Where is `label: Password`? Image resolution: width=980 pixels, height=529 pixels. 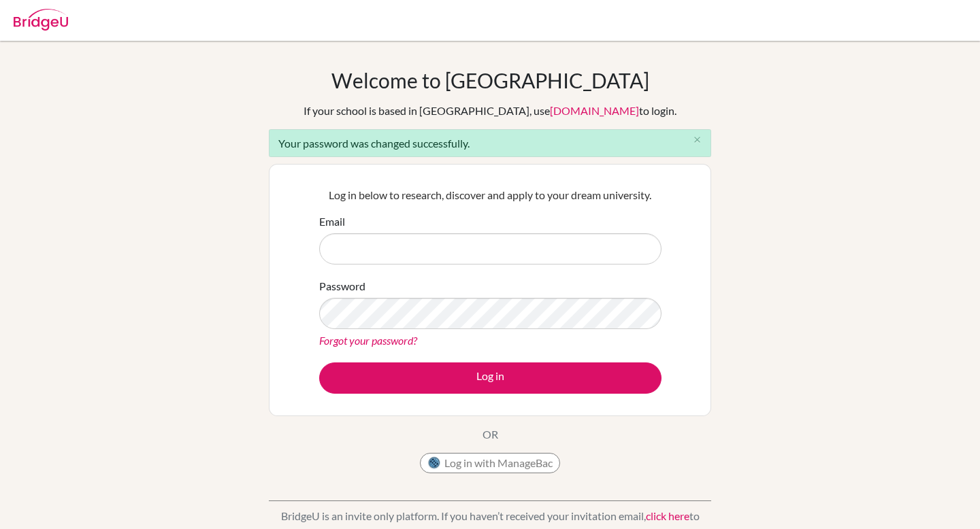
label: Password is located at coordinates (342, 287).